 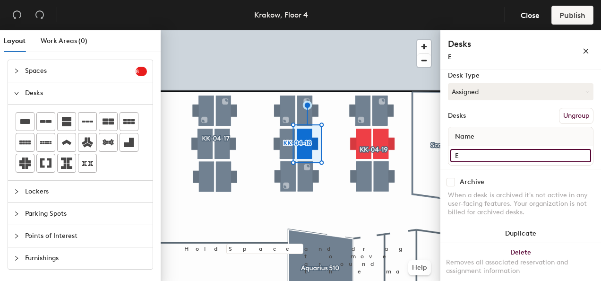 What do you see at coordinates (80, 71) in the screenshot?
I see `span: Spaces` at bounding box center [80, 71].